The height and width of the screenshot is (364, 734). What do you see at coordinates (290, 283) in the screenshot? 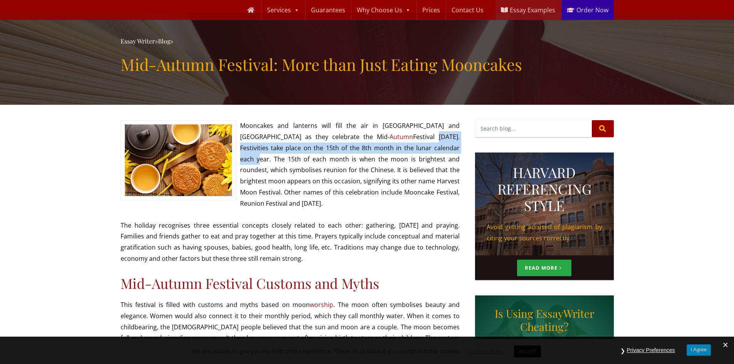
I see `h2: Mid-Autumn Festival Customs and Myths` at bounding box center [290, 283].